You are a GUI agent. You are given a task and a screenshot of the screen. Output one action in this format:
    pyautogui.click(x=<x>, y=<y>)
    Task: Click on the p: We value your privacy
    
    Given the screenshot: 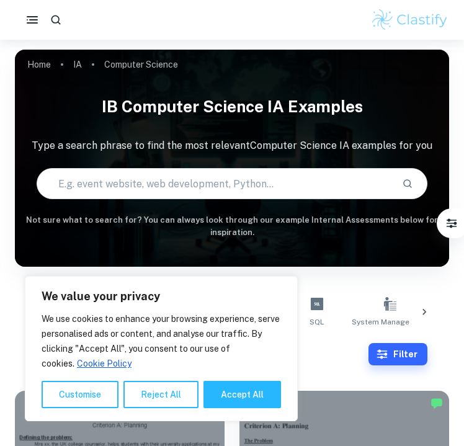 What is the action you would take?
    pyautogui.click(x=161, y=296)
    